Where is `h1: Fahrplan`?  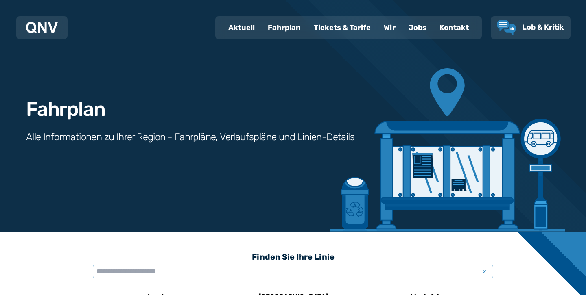 h1: Fahrplan is located at coordinates (65, 109).